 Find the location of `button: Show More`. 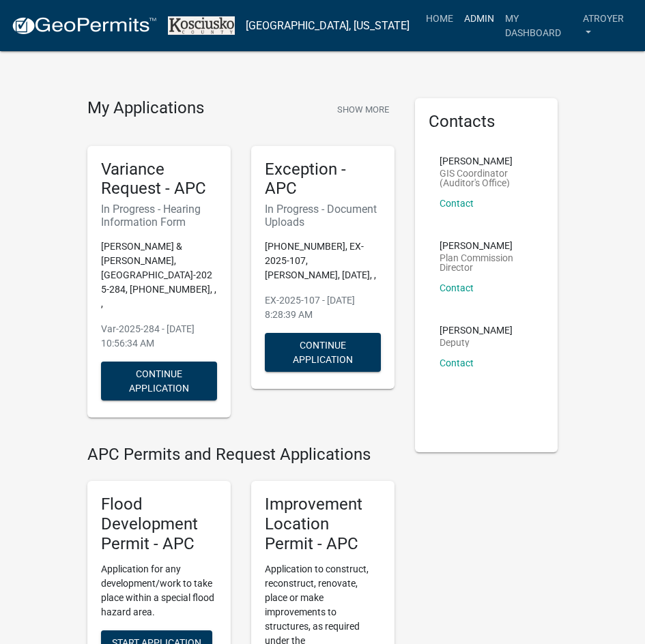

button: Show More is located at coordinates (363, 109).